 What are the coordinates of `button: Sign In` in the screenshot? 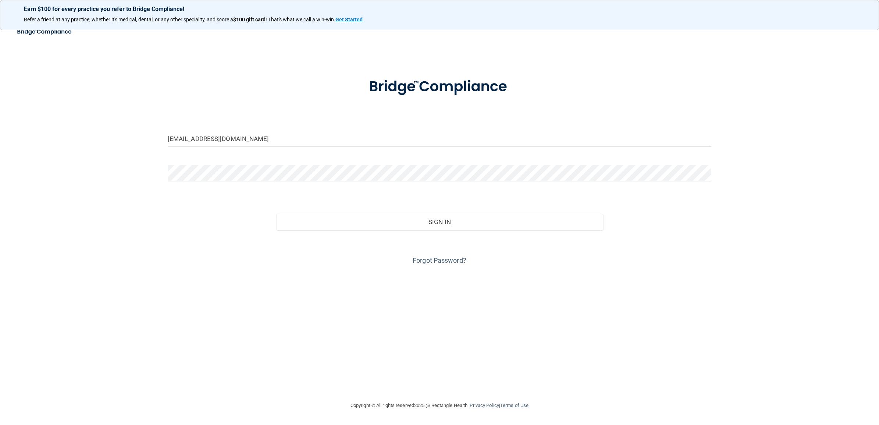 It's located at (439, 222).